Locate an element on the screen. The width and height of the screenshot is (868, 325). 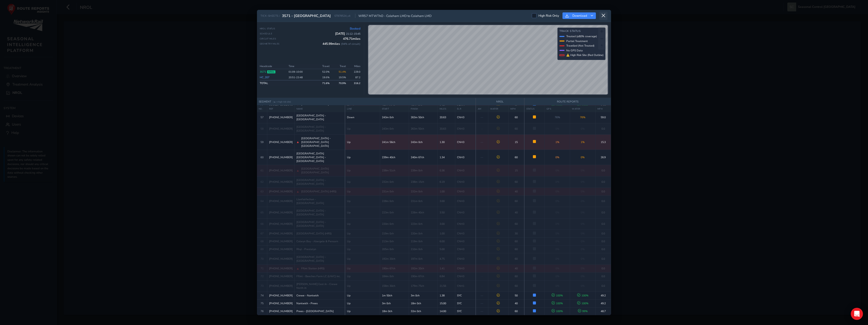
td: TOTAL is located at coordinates (273, 83).